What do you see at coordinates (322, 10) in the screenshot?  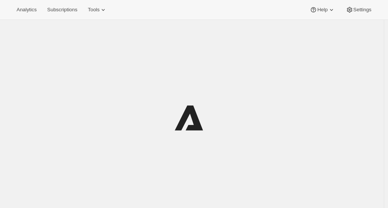 I see `button: Help` at bounding box center [322, 10].